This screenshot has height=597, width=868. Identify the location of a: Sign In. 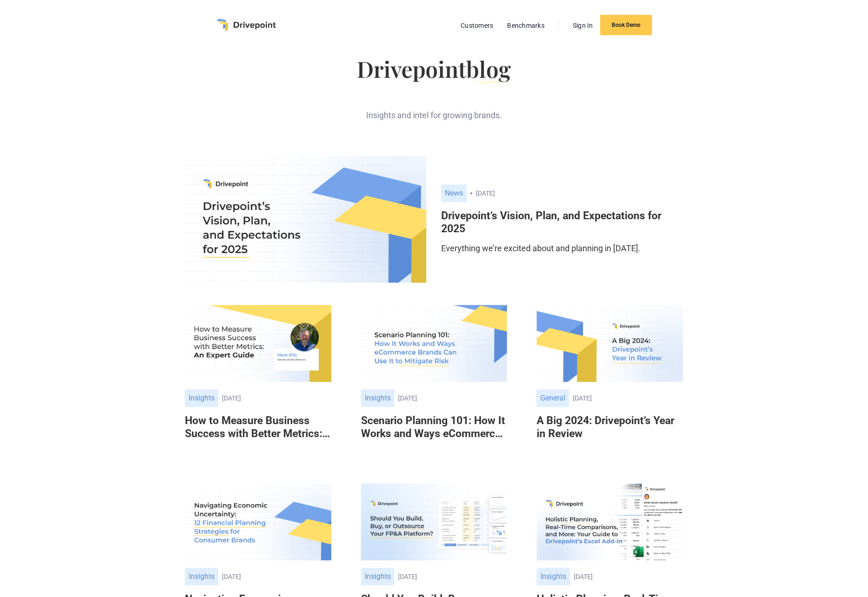
(583, 26).